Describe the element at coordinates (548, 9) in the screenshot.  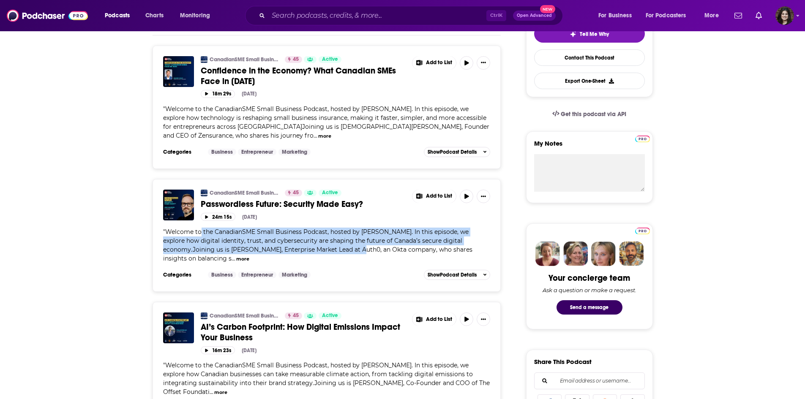
I see `span: New` at that location.